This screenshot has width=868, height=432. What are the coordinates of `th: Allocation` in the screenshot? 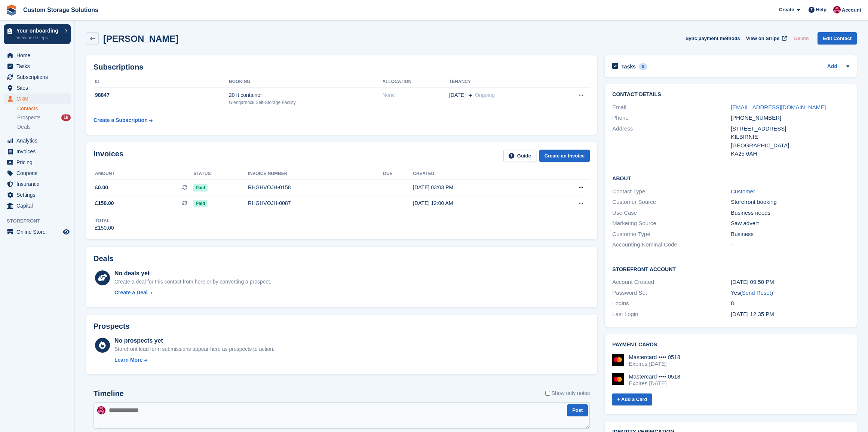 It's located at (415, 82).